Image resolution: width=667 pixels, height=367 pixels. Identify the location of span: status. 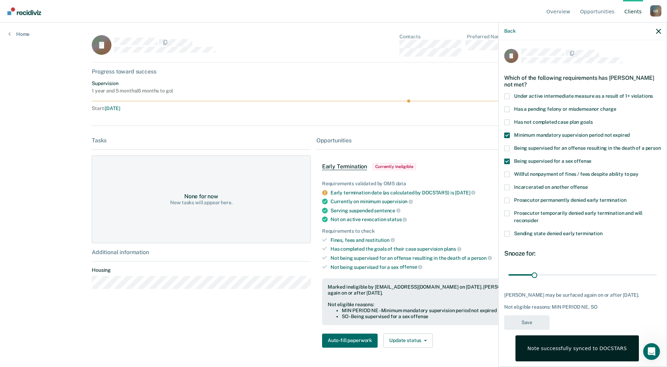
(397, 219).